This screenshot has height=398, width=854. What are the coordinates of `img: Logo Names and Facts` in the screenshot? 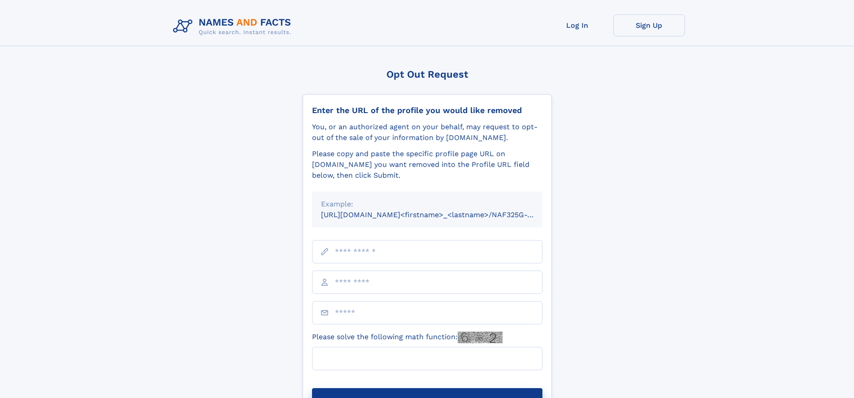 It's located at (234, 26).